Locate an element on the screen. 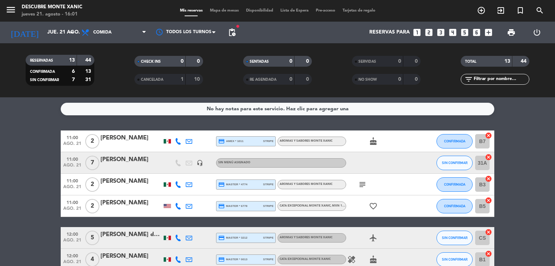  span: amex * 1011 is located at coordinates (231, 142).